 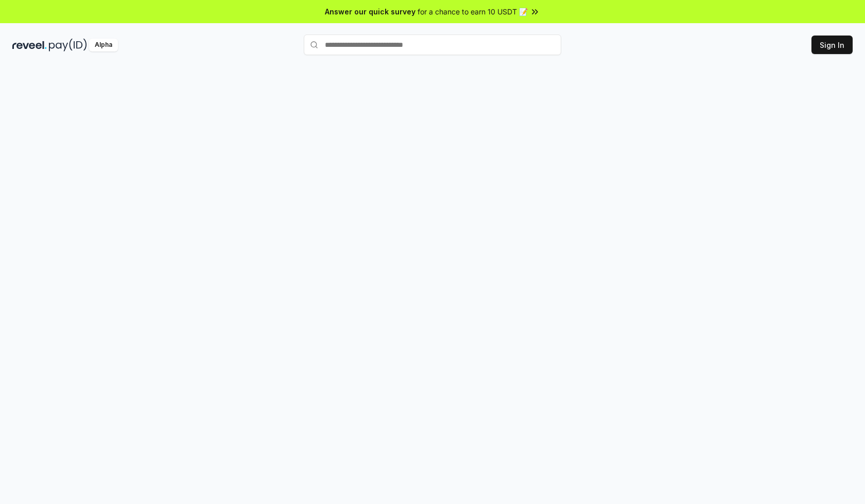 I want to click on img: reveel_dark, so click(x=30, y=45).